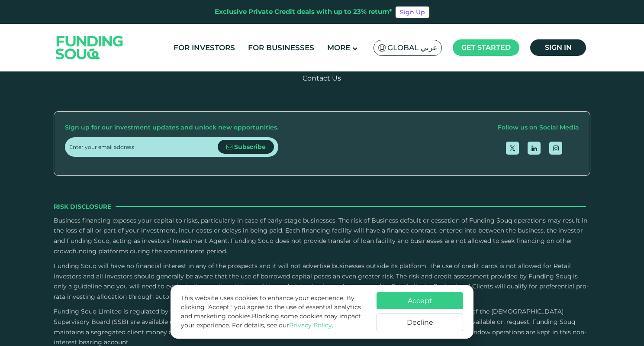 Image resolution: width=644 pixels, height=346 pixels. Describe the element at coordinates (143, 147) in the screenshot. I see `input: Enter your email address` at that location.